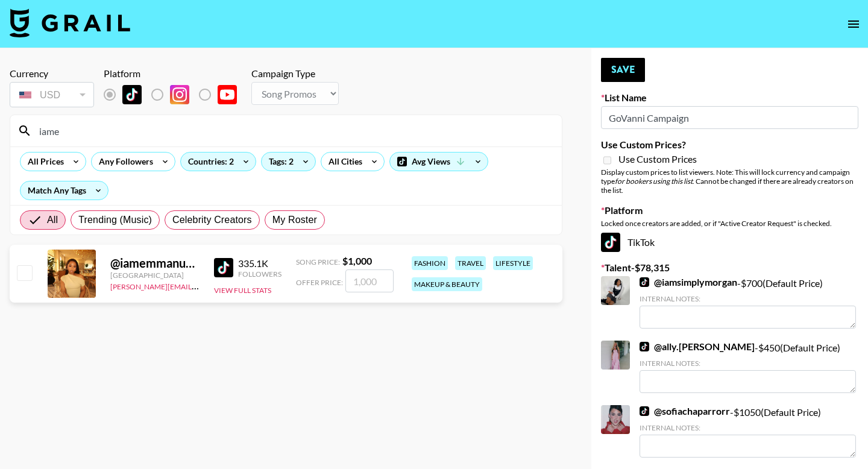 The height and width of the screenshot is (469, 868). I want to click on div: Campaign Type, so click(295, 74).